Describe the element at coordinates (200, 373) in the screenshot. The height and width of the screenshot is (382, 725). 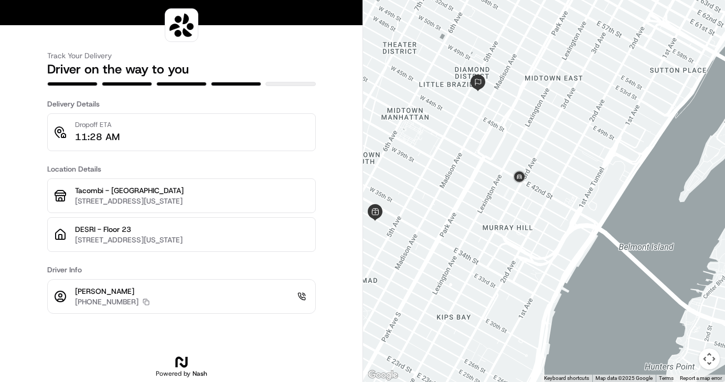
I see `span: Nash` at that location.